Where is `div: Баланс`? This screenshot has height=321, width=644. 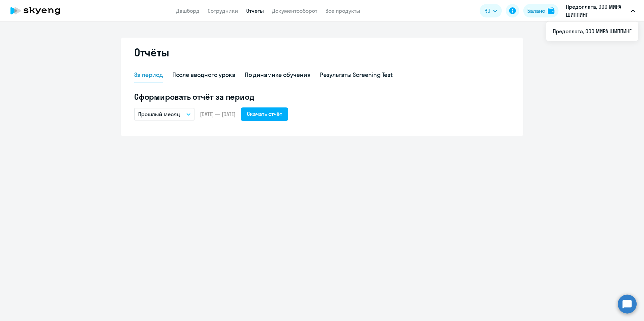
div: Баланс is located at coordinates (536, 11).